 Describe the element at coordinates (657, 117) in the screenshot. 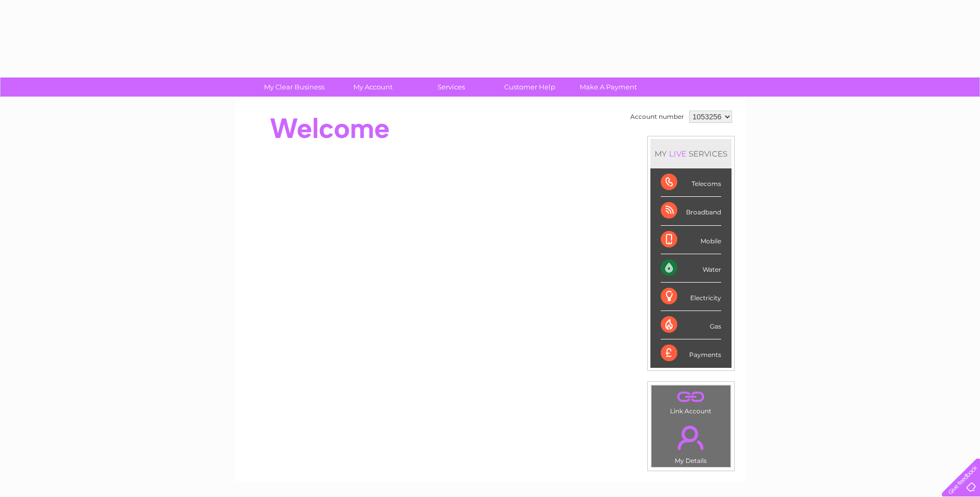

I see `td: Account number` at that location.